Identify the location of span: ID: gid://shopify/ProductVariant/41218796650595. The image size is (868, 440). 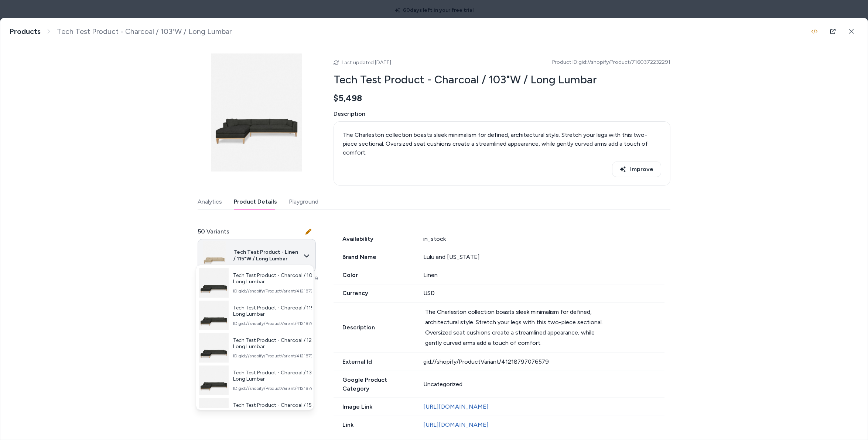
(283, 389).